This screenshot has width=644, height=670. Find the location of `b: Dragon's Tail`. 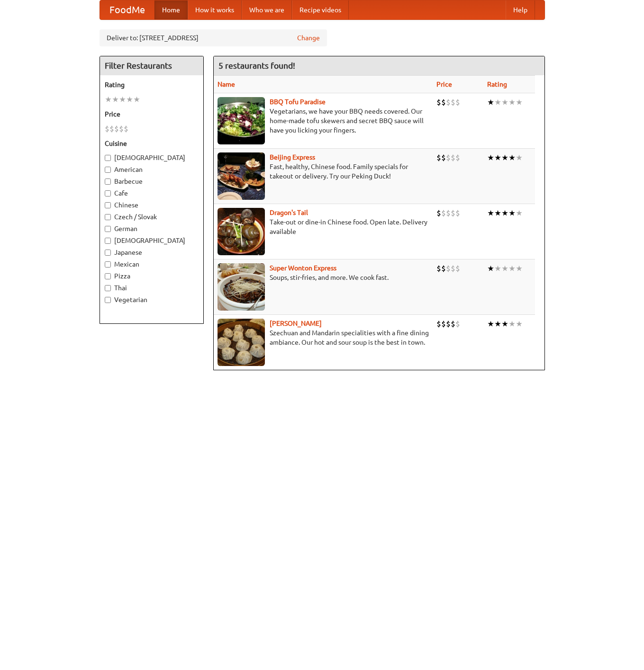

b: Dragon's Tail is located at coordinates (288, 213).